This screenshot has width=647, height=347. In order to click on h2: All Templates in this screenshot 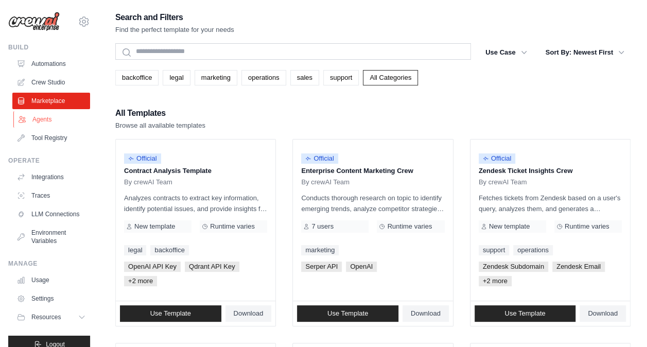, I will do `click(160, 113)`.